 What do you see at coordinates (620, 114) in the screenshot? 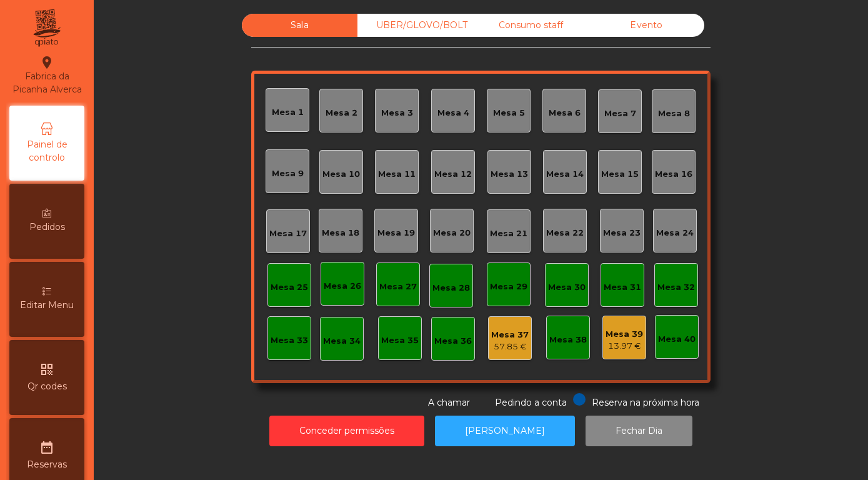
I see `div: Mesa 7` at bounding box center [620, 114].